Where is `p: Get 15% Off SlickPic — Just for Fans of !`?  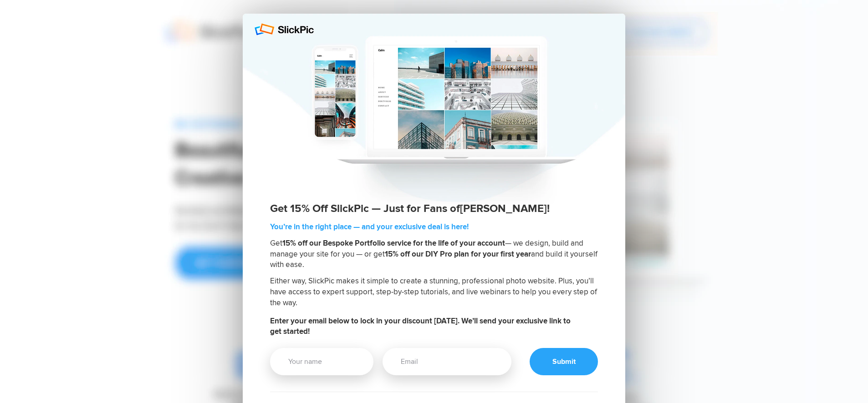
p: Get 15% Off SlickPic — Just for Fans of ! is located at coordinates (434, 209).